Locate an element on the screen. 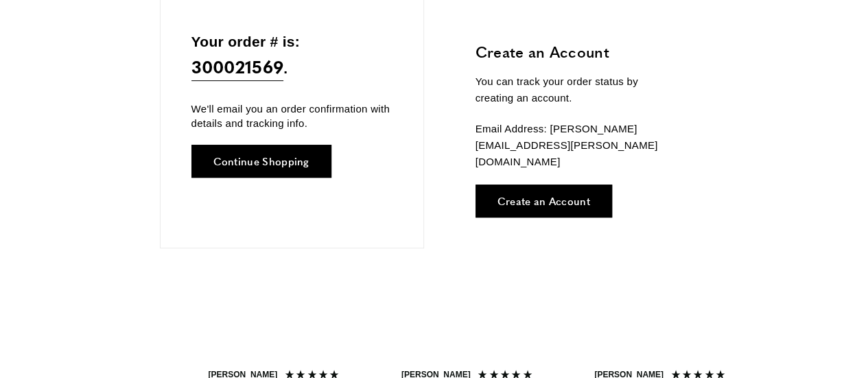 The image size is (868, 378). p: You can track your order status by creating an account. is located at coordinates (576, 90).